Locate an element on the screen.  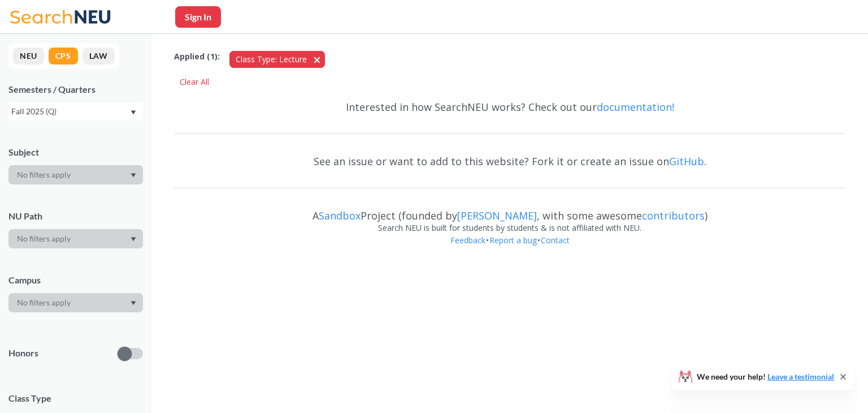
span: Applied ( 1 ): is located at coordinates (196, 57).